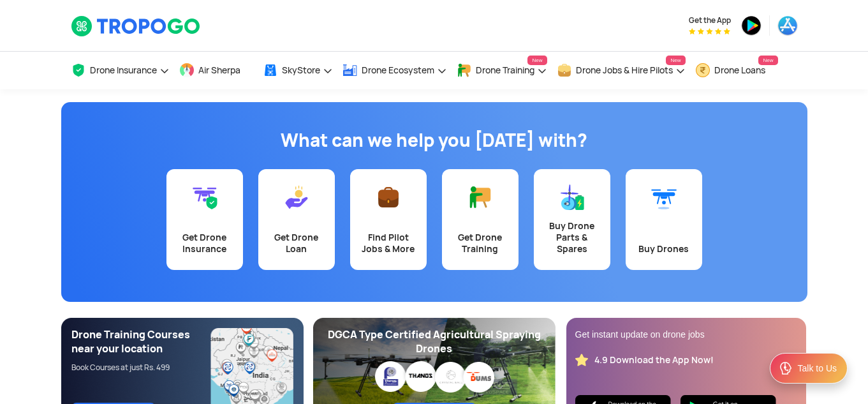  Describe the element at coordinates (388, 197) in the screenshot. I see `img: Find Pilot Jobs & More` at that location.